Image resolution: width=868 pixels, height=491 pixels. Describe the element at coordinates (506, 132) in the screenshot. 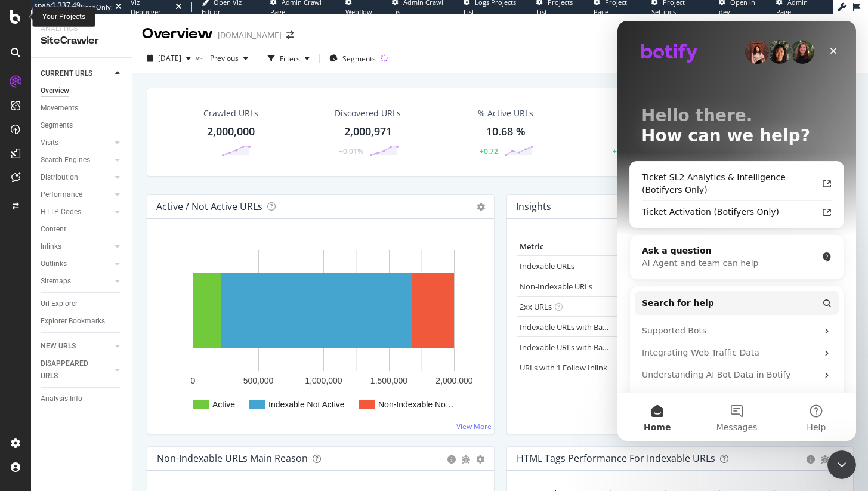

I see `div: 10.68 %` at that location.